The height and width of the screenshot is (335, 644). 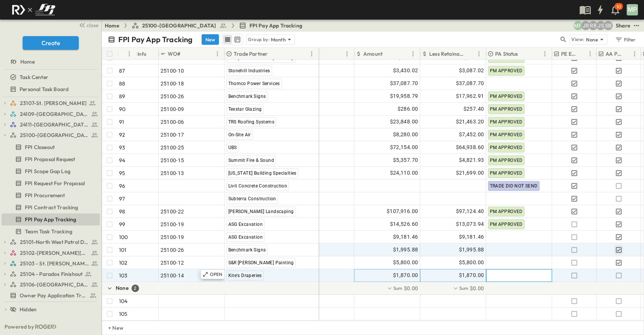 I want to click on p: WO#, so click(x=174, y=53).